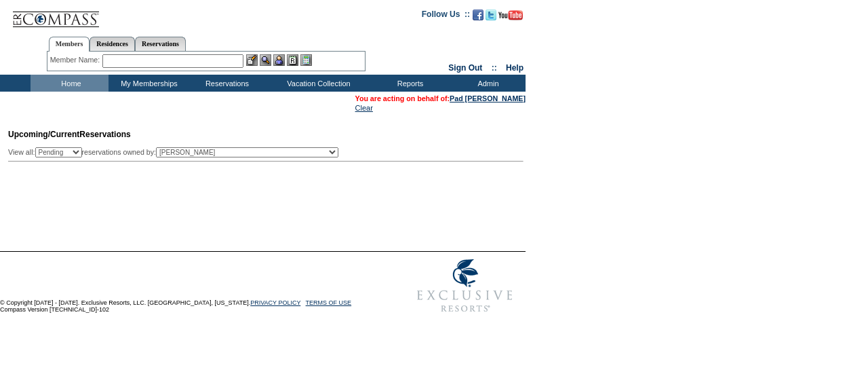 Image resolution: width=868 pixels, height=374 pixels. What do you see at coordinates (148, 83) in the screenshot?
I see `td: My Memberships` at bounding box center [148, 83].